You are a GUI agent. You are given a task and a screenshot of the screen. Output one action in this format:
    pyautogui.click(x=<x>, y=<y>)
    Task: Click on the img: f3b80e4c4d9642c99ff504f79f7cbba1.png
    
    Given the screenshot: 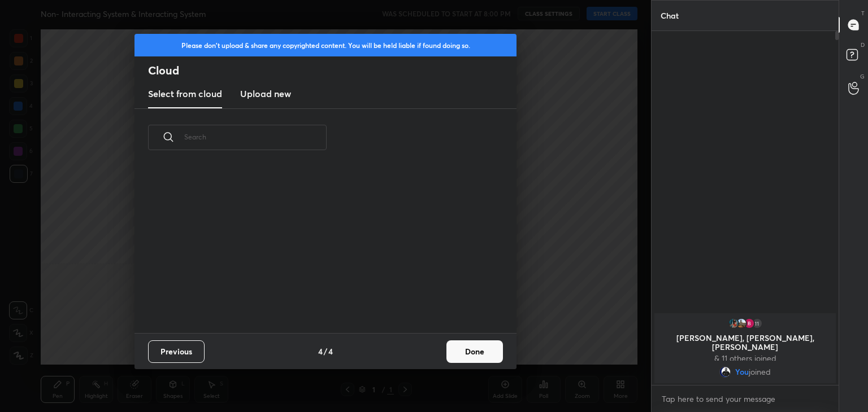 What is the action you would take?
    pyautogui.click(x=741, y=324)
    